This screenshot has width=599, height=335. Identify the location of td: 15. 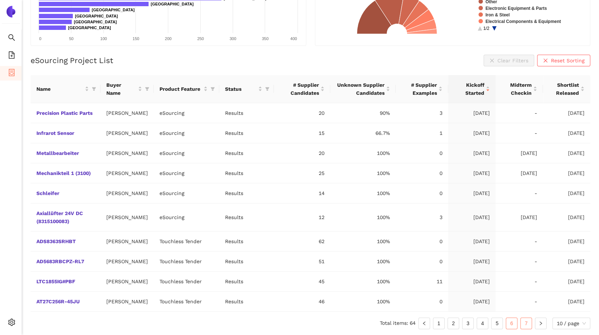
(302, 133).